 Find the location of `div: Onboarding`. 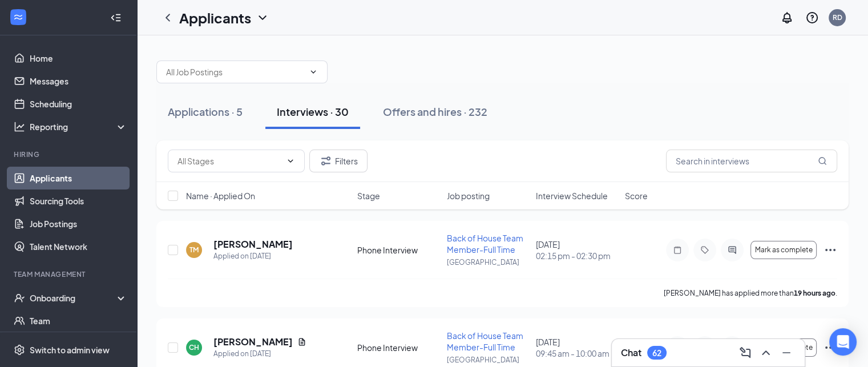

div: Onboarding is located at coordinates (74, 298).